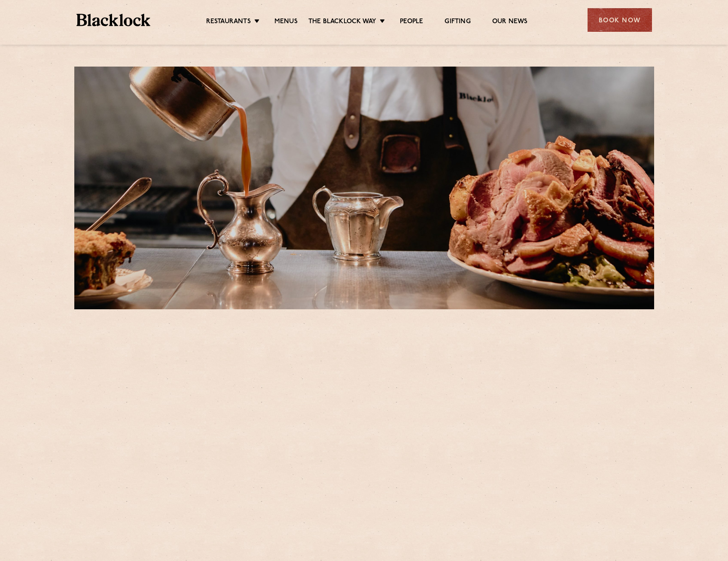 Image resolution: width=728 pixels, height=561 pixels. I want to click on a: Our News, so click(510, 23).